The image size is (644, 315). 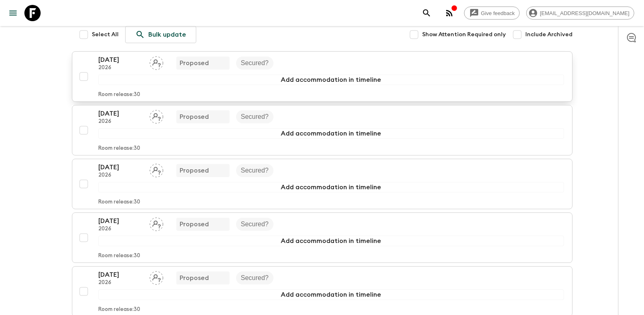 I want to click on span: Show Attention Required only, so click(x=465, y=34).